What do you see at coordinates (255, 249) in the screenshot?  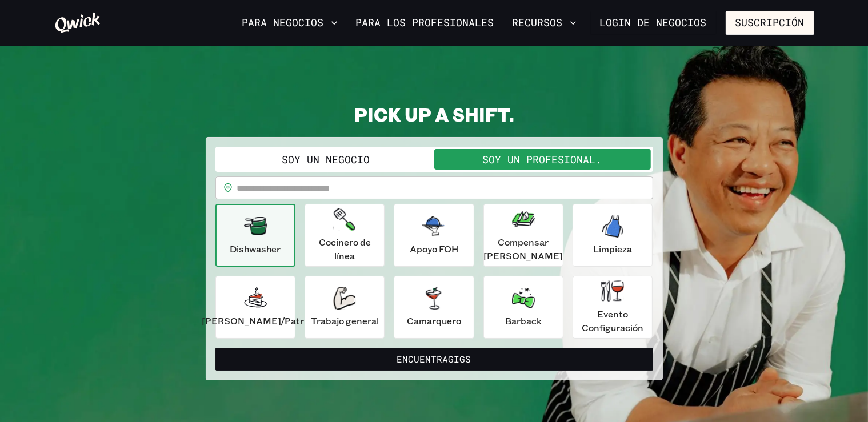 I see `p: Dishwasher` at bounding box center [255, 249].